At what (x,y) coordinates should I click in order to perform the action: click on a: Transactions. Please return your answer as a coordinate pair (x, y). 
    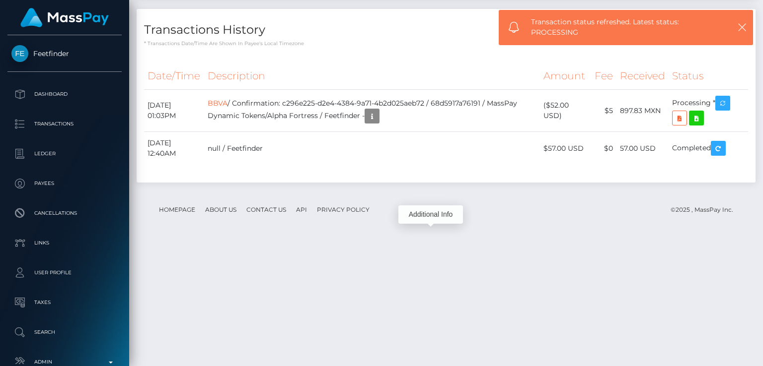
    Looking at the image, I should click on (65, 124).